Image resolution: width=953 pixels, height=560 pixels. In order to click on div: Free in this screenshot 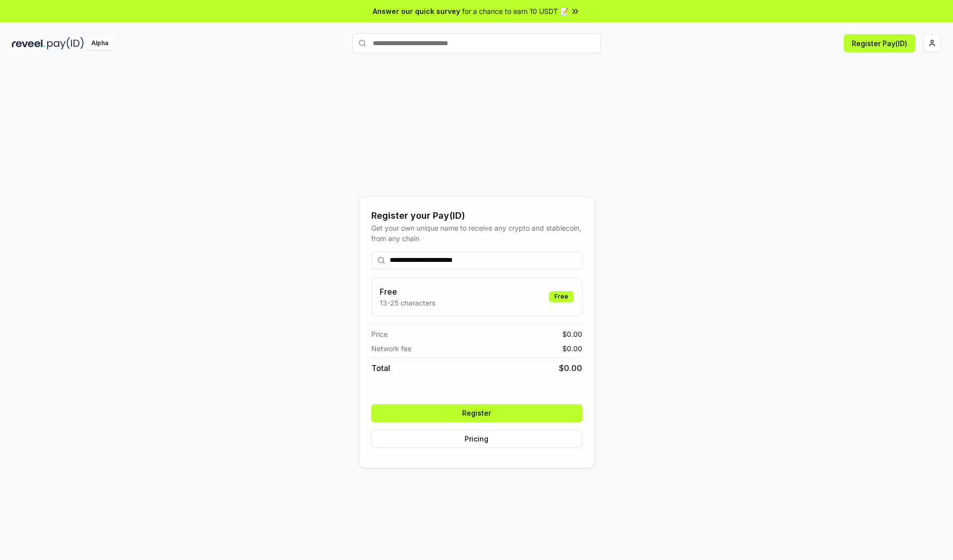, I will do `click(561, 297)`.